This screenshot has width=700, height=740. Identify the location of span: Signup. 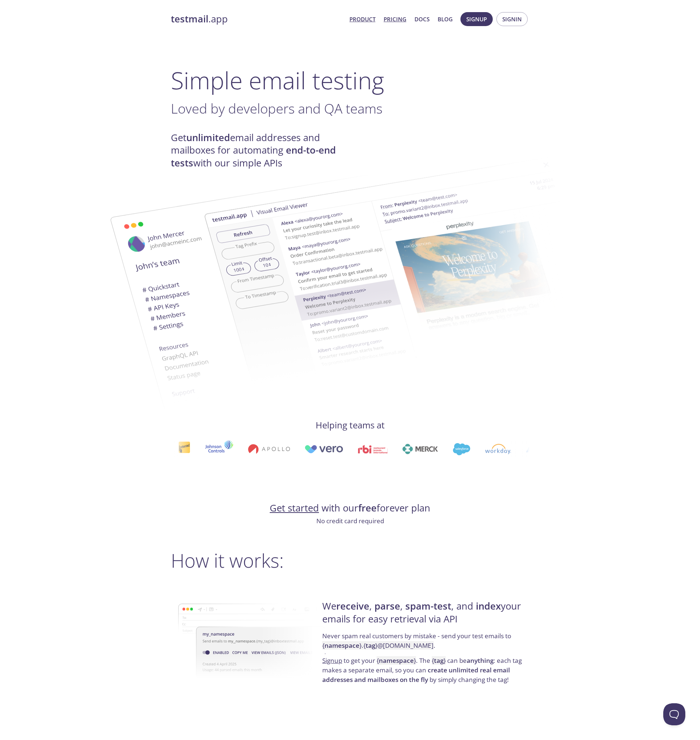
(477, 19).